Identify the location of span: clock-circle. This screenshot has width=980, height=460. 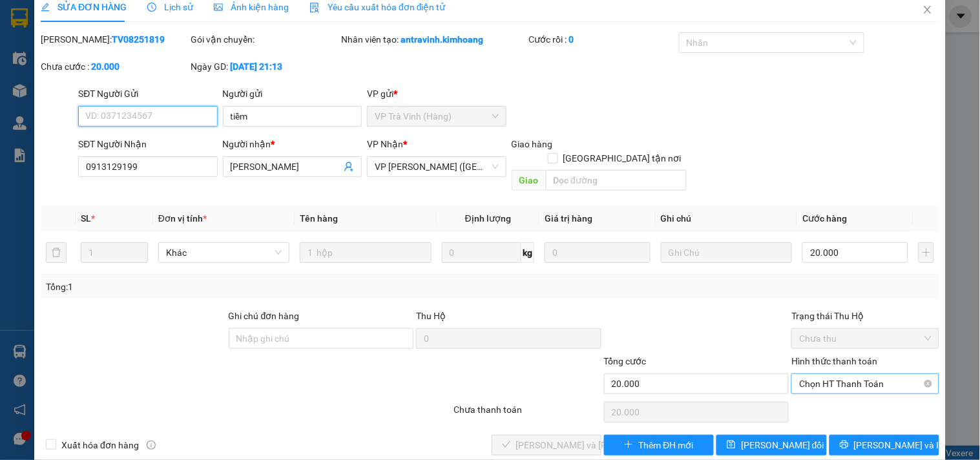
(152, 7).